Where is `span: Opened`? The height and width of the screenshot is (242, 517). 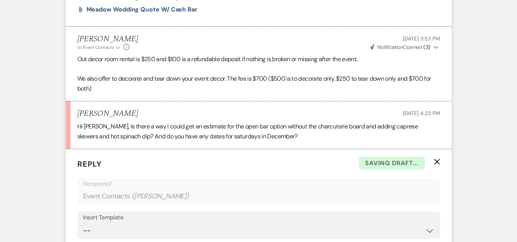 span: Opened is located at coordinates (400, 47).